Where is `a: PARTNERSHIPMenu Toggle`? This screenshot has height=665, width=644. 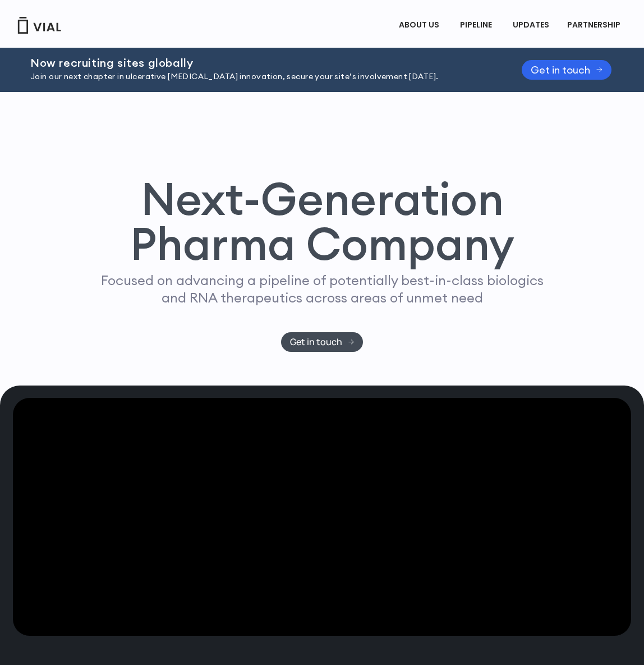 a: PARTNERSHIPMenu Toggle is located at coordinates (595, 25).